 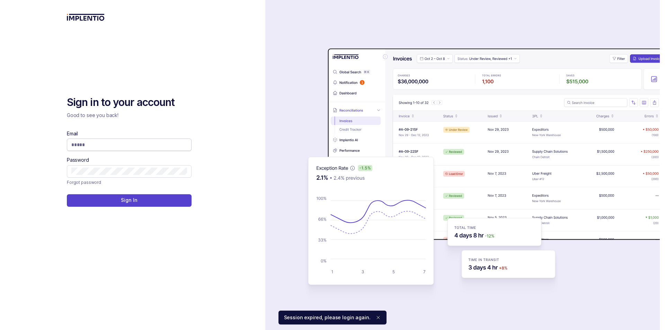 What do you see at coordinates (72, 134) in the screenshot?
I see `label: Email` at bounding box center [72, 134].